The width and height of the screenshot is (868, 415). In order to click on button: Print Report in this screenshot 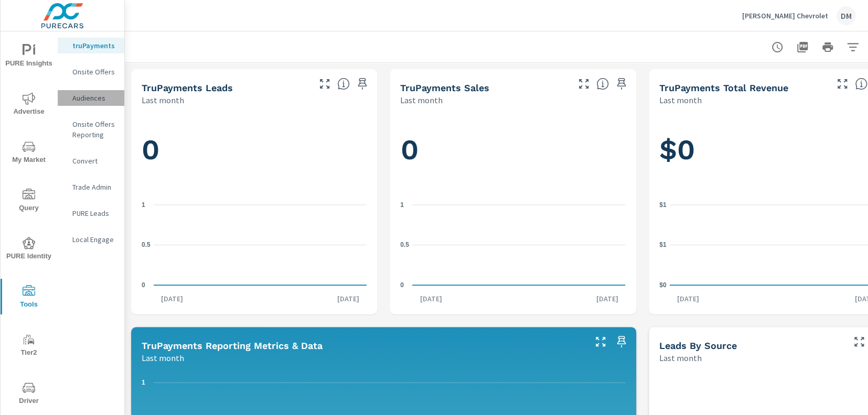, I will do `click(828, 47)`.